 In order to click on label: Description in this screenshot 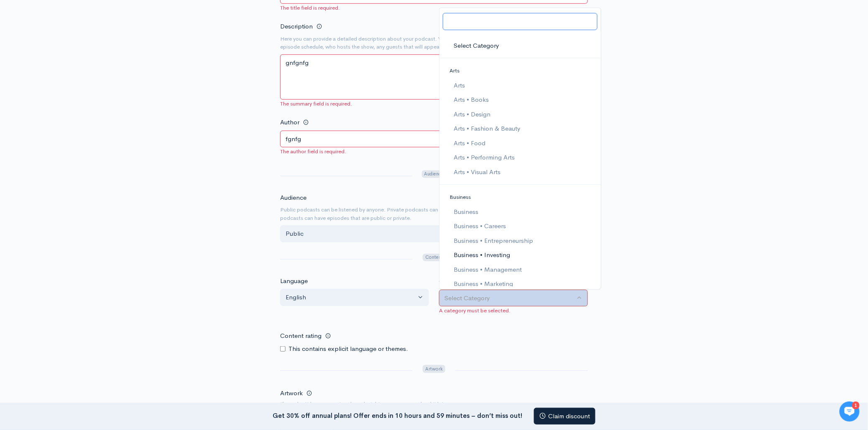, I will do `click(297, 26)`.